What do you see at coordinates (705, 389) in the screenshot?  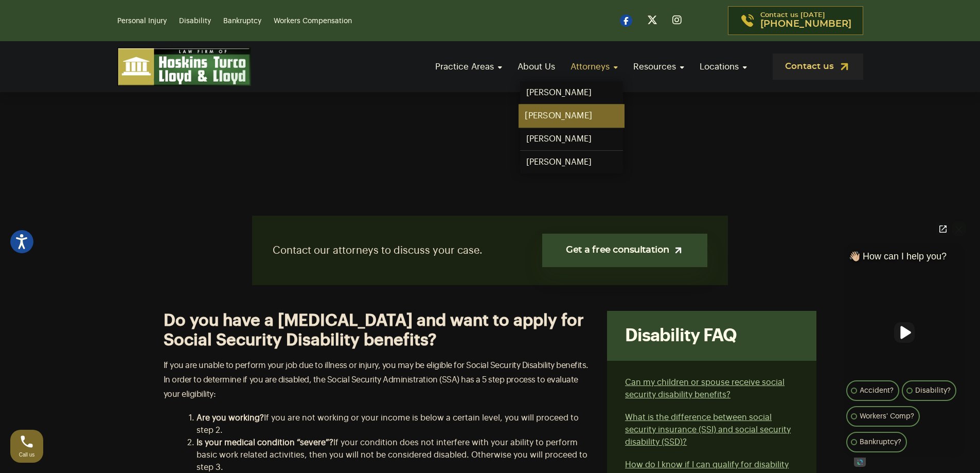 I see `a: Can my children or spouse receive social security disability benefits?` at bounding box center [705, 389].